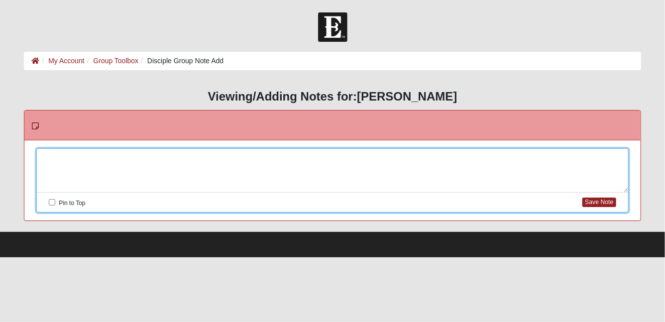 Image resolution: width=665 pixels, height=322 pixels. Describe the element at coordinates (181, 61) in the screenshot. I see `li: Disciple Group Note Add` at that location.